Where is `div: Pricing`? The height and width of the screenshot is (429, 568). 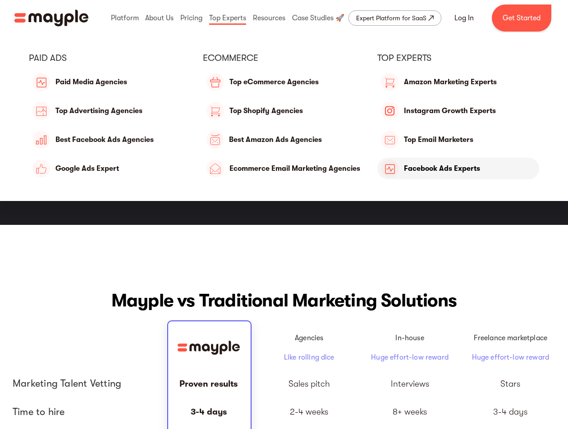 div: Pricing is located at coordinates (191, 18).